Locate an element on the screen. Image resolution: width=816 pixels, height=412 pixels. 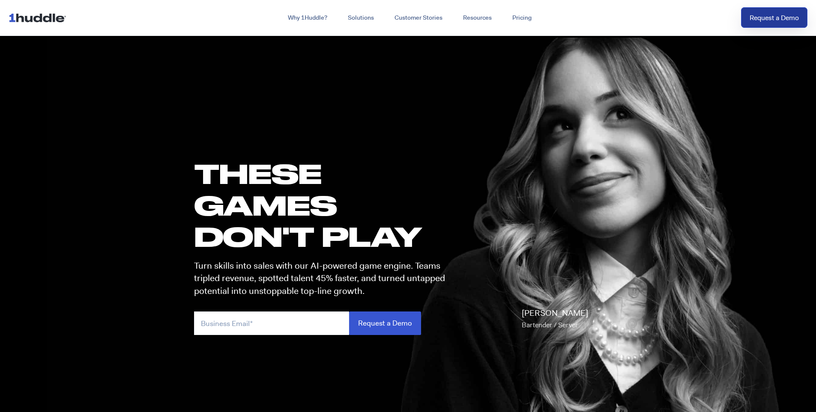
input: Request a Demo is located at coordinates (385, 323).